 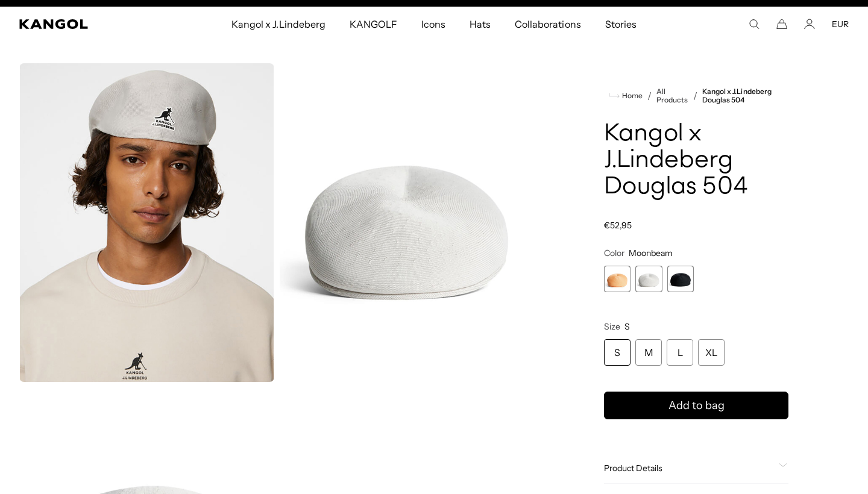 I want to click on button: Add to bag, so click(x=696, y=406).